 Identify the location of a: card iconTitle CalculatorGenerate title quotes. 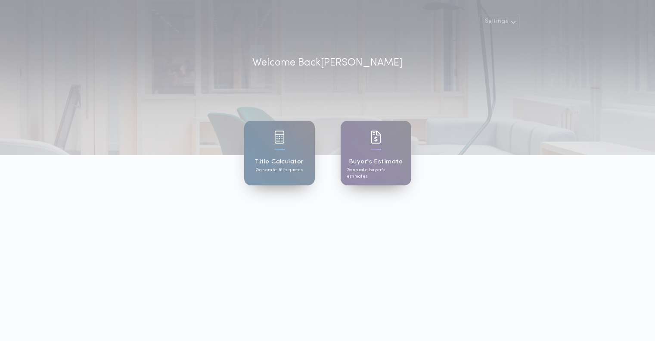
(279, 153).